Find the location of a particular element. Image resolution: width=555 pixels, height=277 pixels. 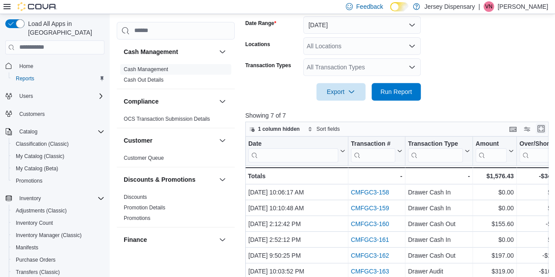

button: Keyboard shortcuts is located at coordinates (513, 129).